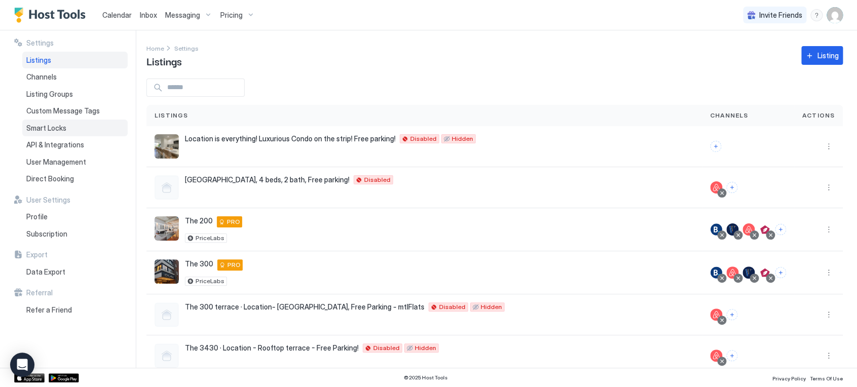 This screenshot has width=857, height=387. Describe the element at coordinates (199, 264) in the screenshot. I see `span: The 300` at that location.